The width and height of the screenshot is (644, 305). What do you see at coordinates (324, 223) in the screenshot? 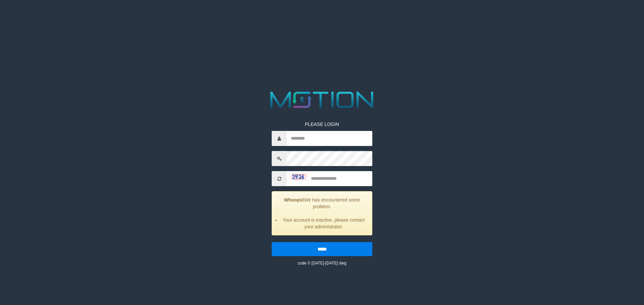
I see `li: Your account is inactive, please contact your administrator.` at bounding box center [324, 223].